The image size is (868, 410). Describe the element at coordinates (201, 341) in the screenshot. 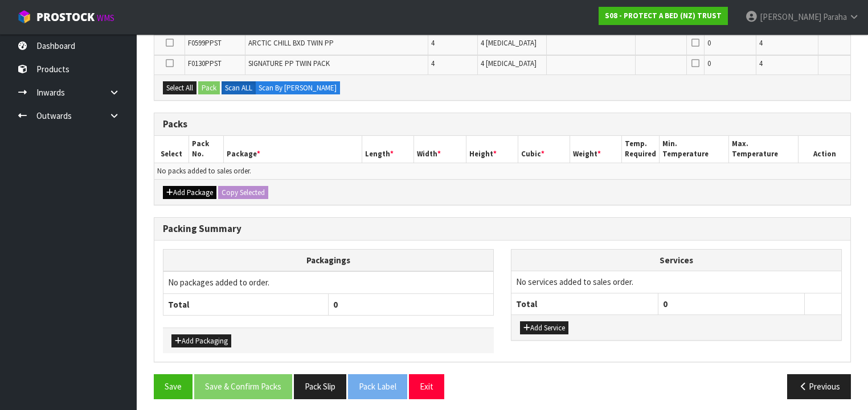

I see `button: Add Packaging` at that location.